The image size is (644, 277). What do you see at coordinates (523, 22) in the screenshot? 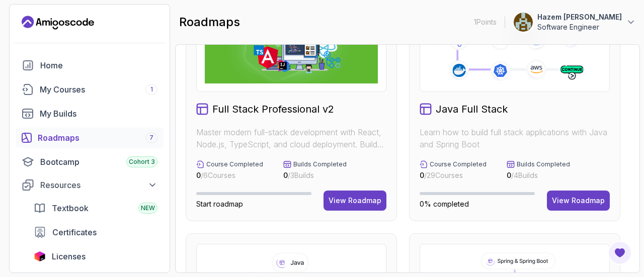
I see `img: user profile image` at bounding box center [523, 22].